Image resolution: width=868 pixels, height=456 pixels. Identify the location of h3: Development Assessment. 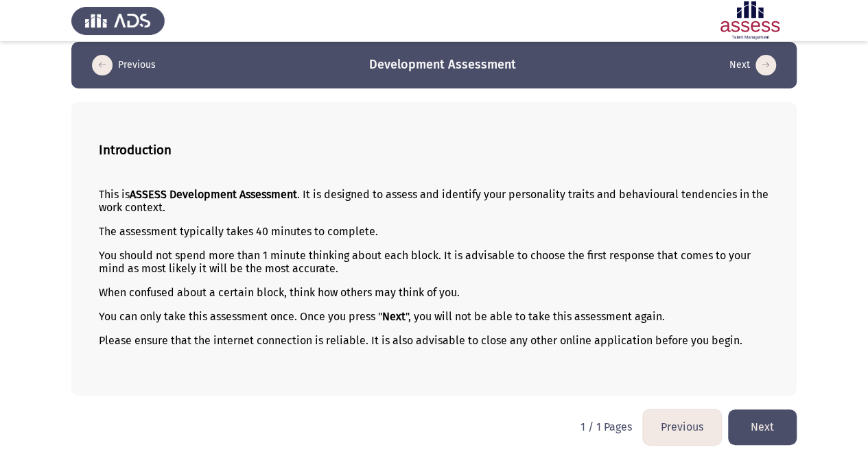
(443, 64).